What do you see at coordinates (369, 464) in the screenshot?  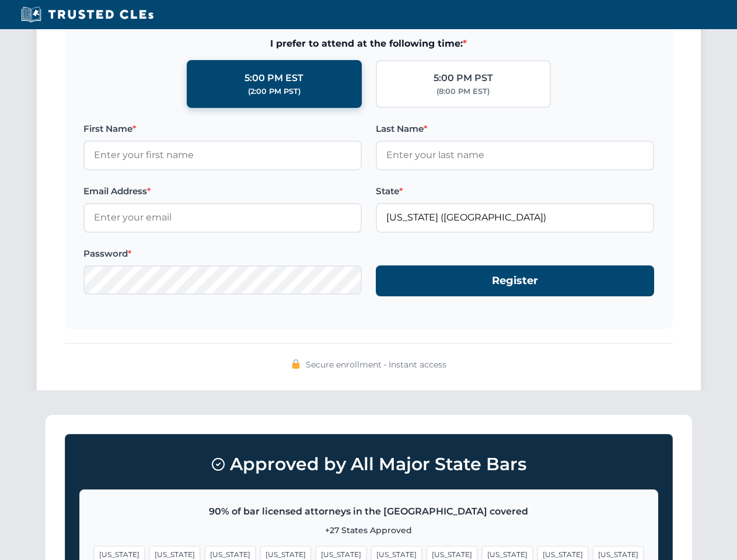 I see `h3: Approved by All Major State Bars` at bounding box center [369, 464].